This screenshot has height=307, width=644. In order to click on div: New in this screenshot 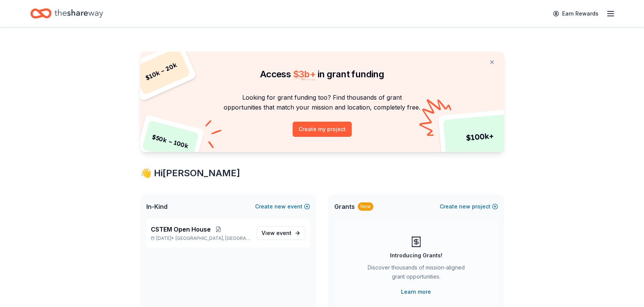, I will do `click(366, 207)`.